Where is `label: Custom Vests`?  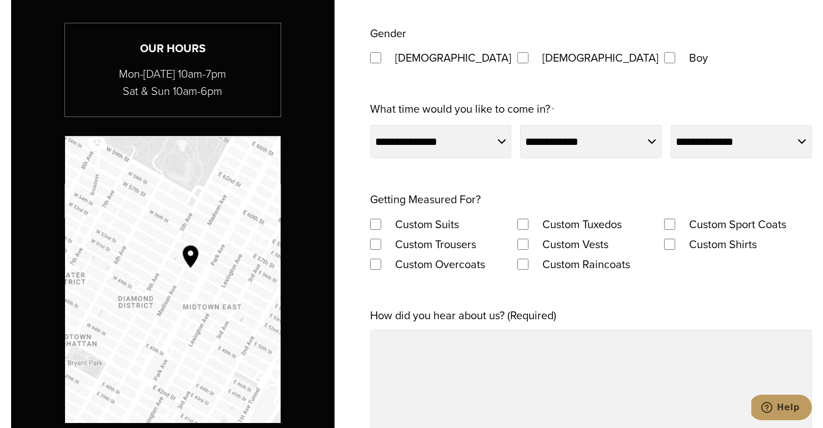 label: Custom Vests is located at coordinates (575, 244).